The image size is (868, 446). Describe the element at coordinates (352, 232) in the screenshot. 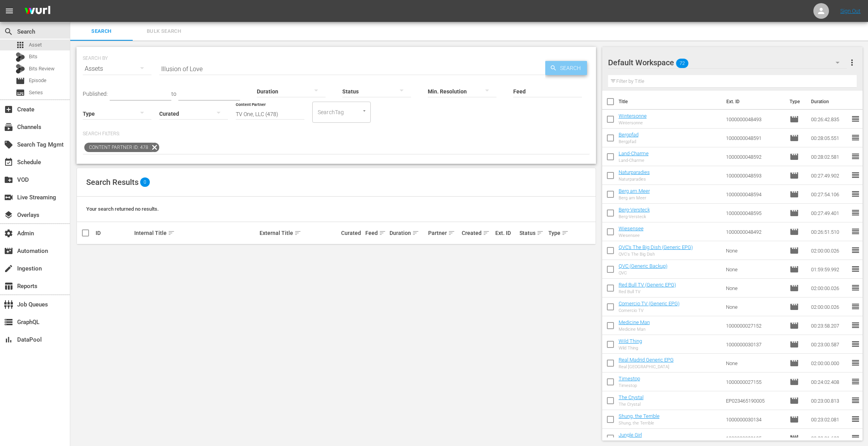

I see `div: Curated` at that location.